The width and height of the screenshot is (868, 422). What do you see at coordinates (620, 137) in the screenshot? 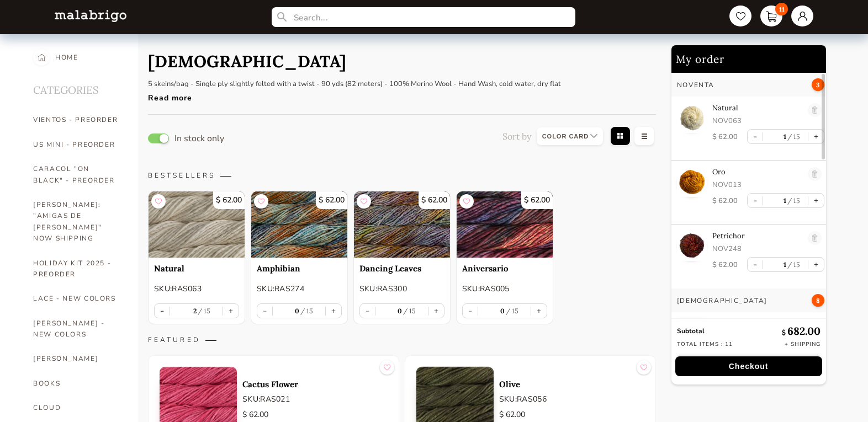
I see `img: grid-view.f2ab8e65.svg` at bounding box center [620, 137].